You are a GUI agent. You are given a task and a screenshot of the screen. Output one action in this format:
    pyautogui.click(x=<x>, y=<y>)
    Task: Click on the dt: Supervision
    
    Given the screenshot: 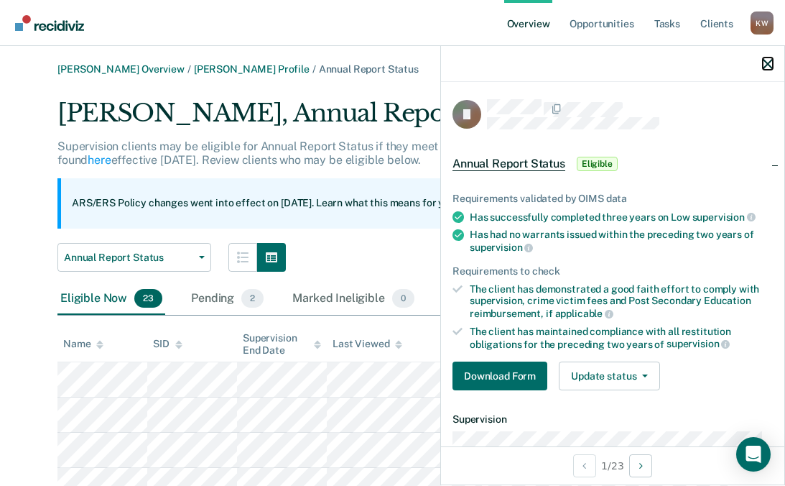 What is the action you would take?
    pyautogui.click(x=613, y=419)
    